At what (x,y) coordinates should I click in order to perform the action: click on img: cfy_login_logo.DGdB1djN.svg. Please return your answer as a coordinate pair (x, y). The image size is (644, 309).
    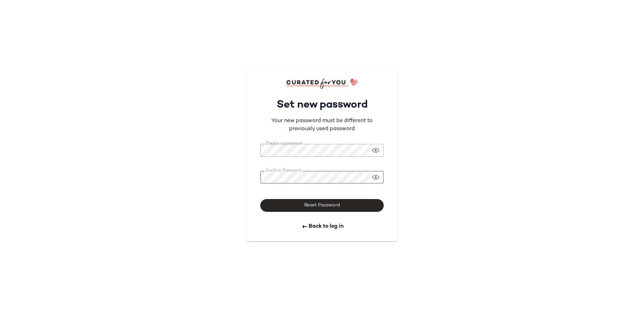
    Looking at the image, I should click on (322, 83).